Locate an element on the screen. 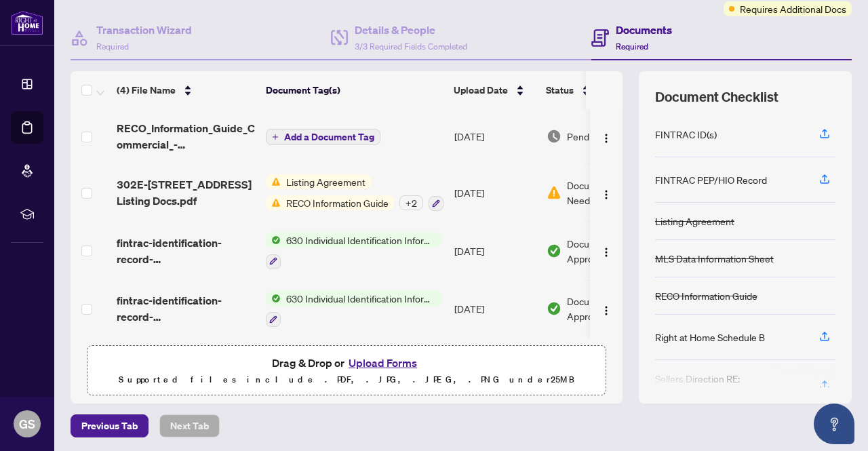 This screenshot has height=451, width=868. img: logo is located at coordinates (27, 22).